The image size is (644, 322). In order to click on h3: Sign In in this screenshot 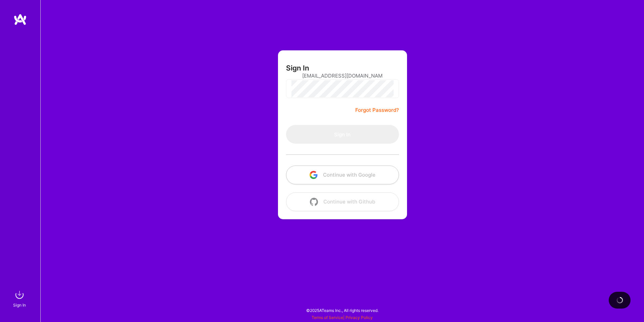, I will do `click(298, 68)`.